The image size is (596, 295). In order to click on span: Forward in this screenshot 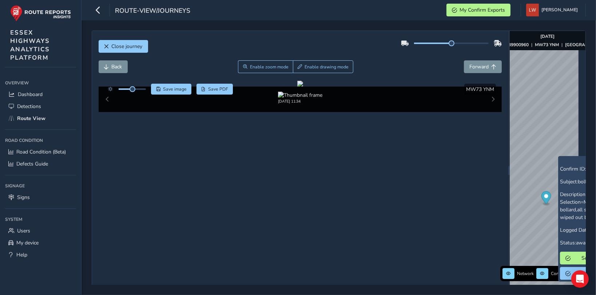, I will do `click(479, 67)`.